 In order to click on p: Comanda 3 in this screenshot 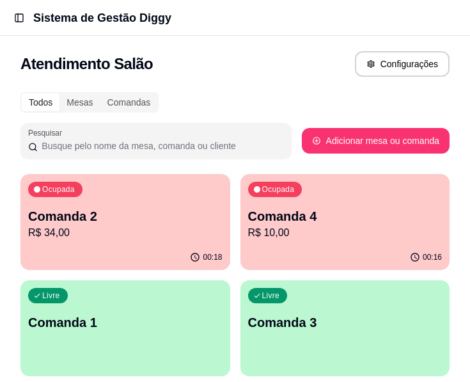, I will do `click(345, 322)`.